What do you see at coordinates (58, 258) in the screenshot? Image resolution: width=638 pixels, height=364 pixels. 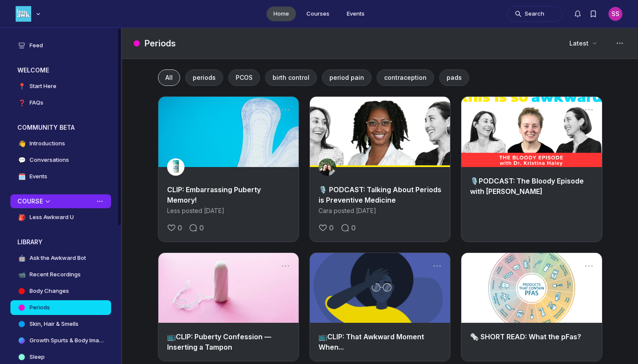 I see `h4: Ask the Awkward Bot` at bounding box center [58, 258].